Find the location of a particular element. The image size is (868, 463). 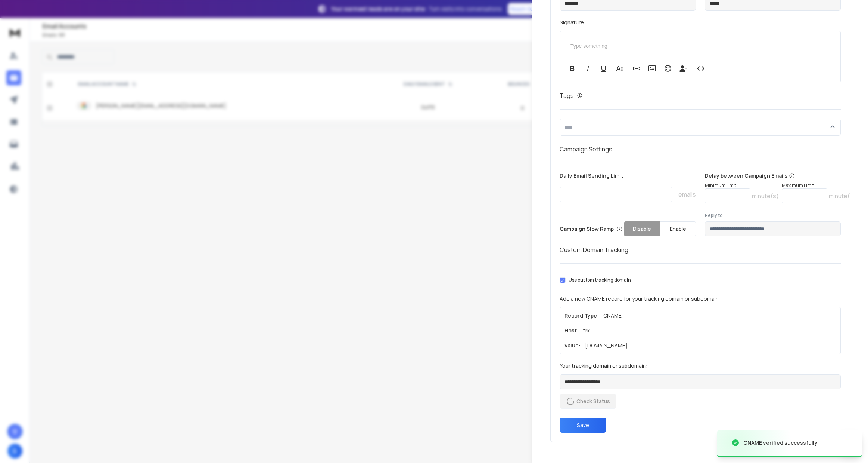

button: Bold (⌘B) is located at coordinates (572, 68).